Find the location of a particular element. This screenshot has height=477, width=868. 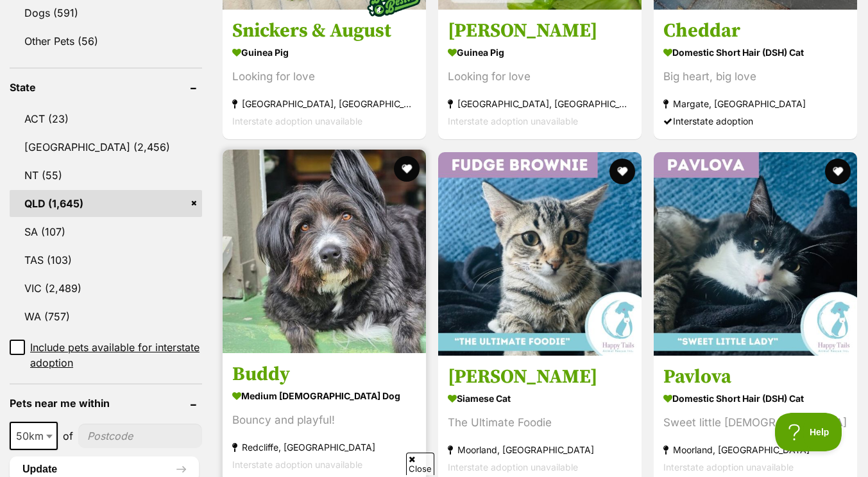

a: Include pets available for interstate adoption is located at coordinates (106, 355).